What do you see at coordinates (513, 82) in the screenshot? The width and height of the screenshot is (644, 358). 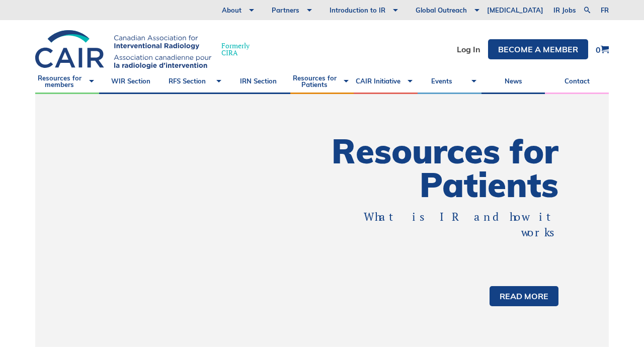 I see `a: News` at bounding box center [513, 82].